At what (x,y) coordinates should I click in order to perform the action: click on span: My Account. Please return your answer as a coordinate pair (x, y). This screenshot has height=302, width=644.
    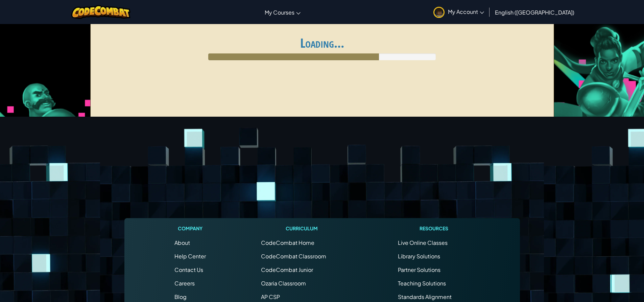
    Looking at the image, I should click on (466, 12).